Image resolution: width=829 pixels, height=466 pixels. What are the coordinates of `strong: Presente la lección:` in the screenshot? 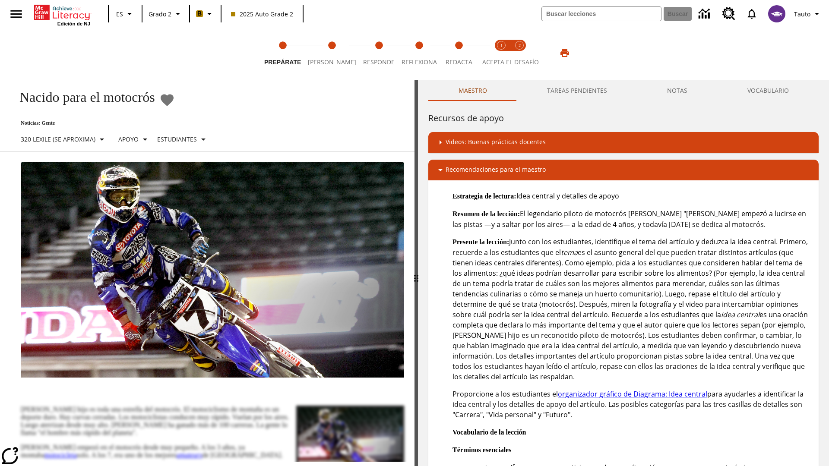 It's located at (481, 242).